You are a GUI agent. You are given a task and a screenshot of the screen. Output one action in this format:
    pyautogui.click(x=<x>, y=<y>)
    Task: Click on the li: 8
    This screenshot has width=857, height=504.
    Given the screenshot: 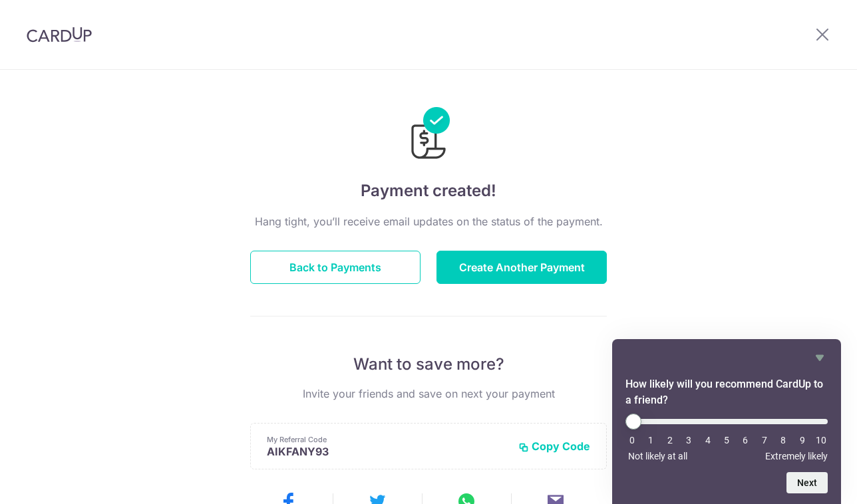 What is the action you would take?
    pyautogui.click(x=783, y=440)
    